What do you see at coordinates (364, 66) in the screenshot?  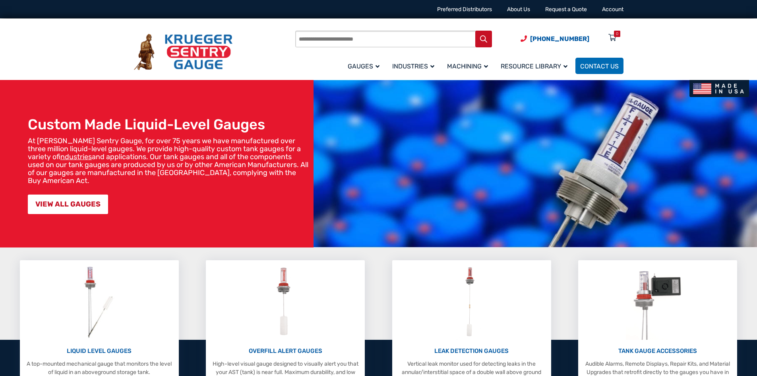 I see `span: Gauges` at bounding box center [364, 66].